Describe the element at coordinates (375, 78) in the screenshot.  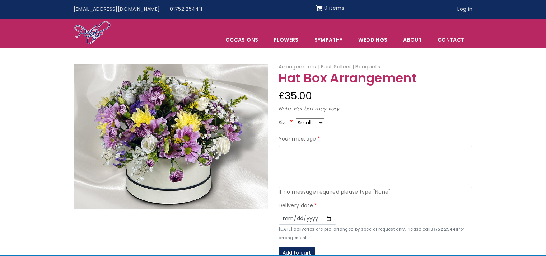
I see `h1: Hat Box Arrangement` at that location.